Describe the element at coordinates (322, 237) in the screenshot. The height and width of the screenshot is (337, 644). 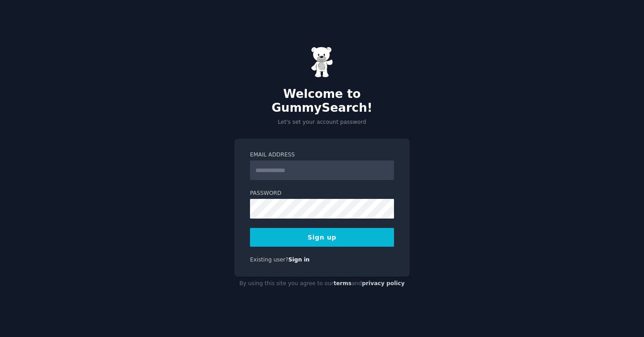
I see `button: Sign up` at that location.